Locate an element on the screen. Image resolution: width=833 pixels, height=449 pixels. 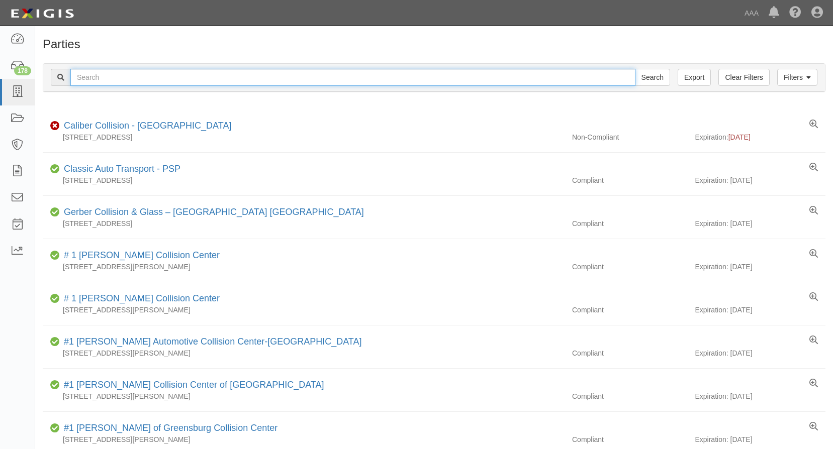
div: Gerber Collision & Glass – Houston Brighton is located at coordinates (212, 213).